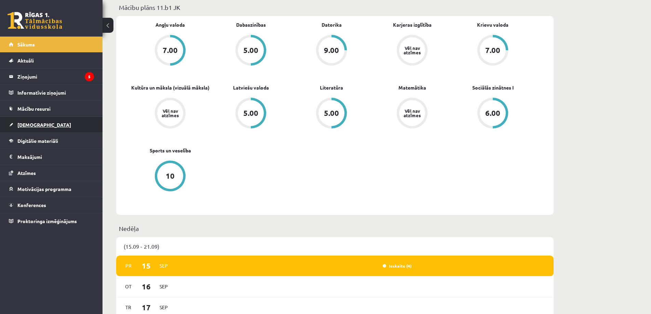  Describe the element at coordinates (51, 77) in the screenshot. I see `a: Ziņojumi5` at that location.